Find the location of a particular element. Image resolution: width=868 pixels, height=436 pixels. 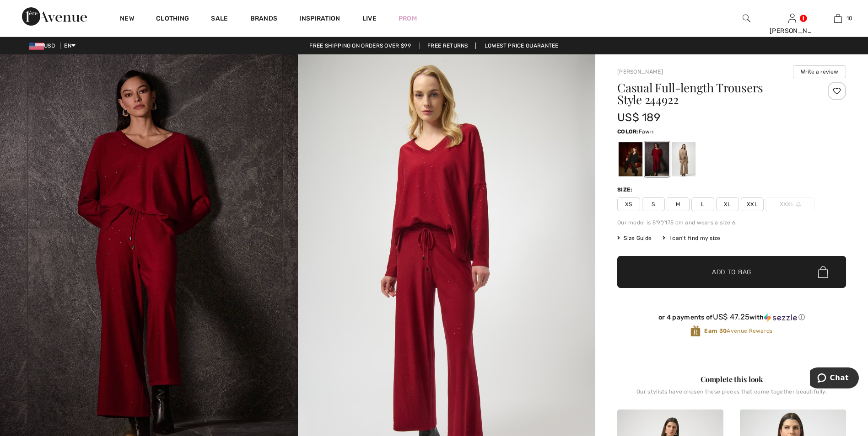

img: My Bag is located at coordinates (838, 18).